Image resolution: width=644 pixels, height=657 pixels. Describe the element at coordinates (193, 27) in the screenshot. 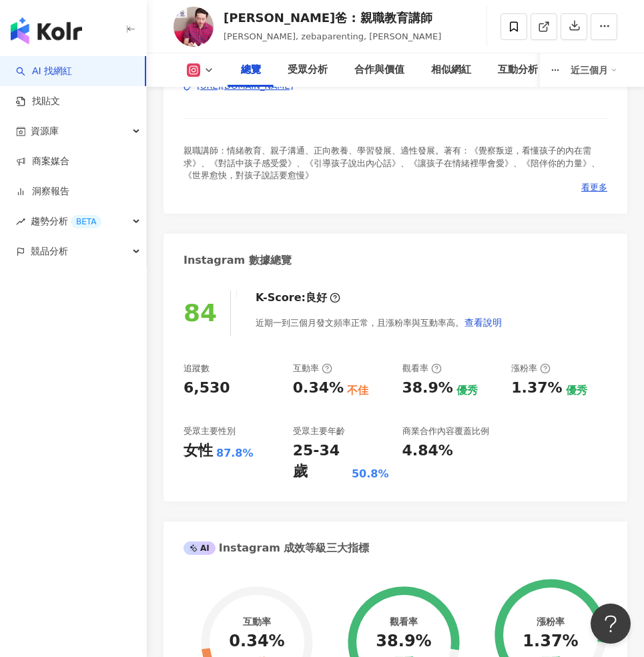

I see `img: KOL Avatar` at that location.